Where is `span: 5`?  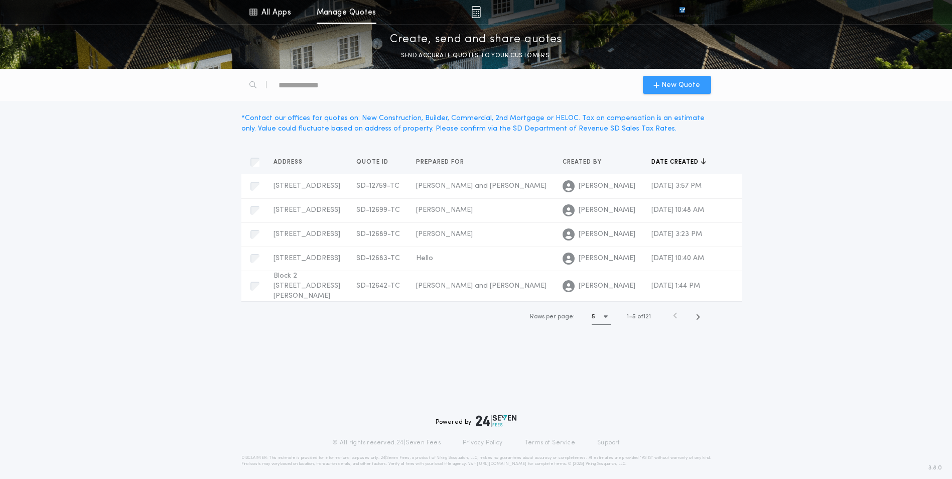
span: 5 is located at coordinates (634, 317).